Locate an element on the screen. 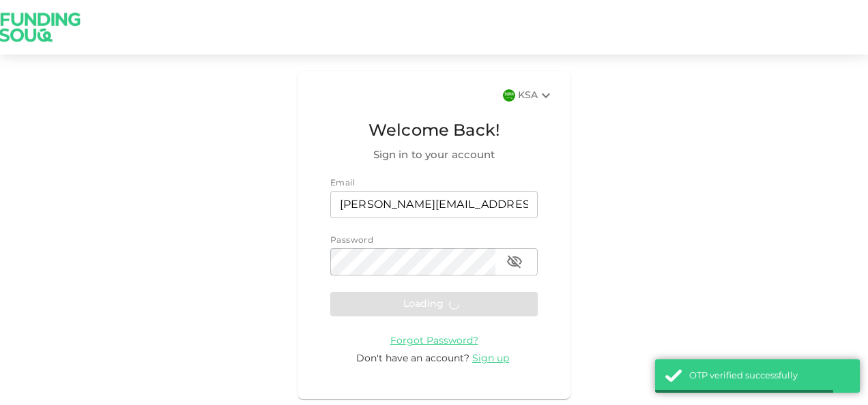  span: Sign up is located at coordinates (491, 359).